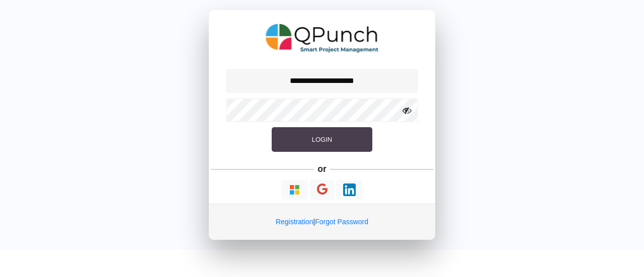 Image resolution: width=644 pixels, height=277 pixels. What do you see at coordinates (294, 189) in the screenshot?
I see `button: Continue With Microsoft Azure` at bounding box center [294, 189].